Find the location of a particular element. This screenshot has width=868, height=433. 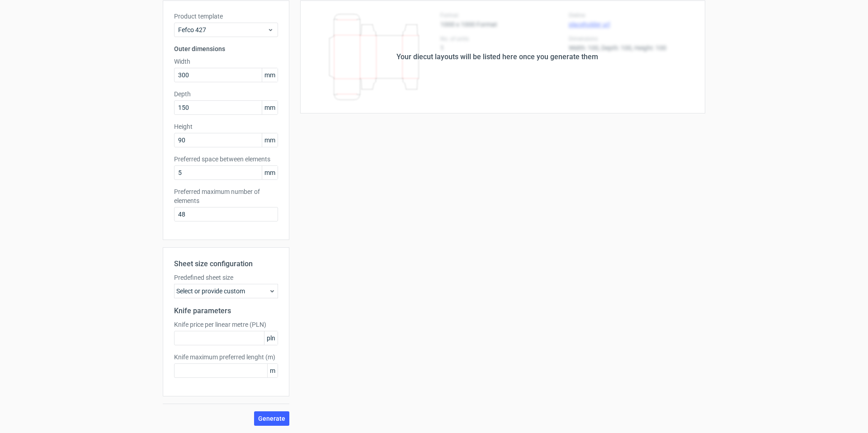

label: Width is located at coordinates (226, 61).